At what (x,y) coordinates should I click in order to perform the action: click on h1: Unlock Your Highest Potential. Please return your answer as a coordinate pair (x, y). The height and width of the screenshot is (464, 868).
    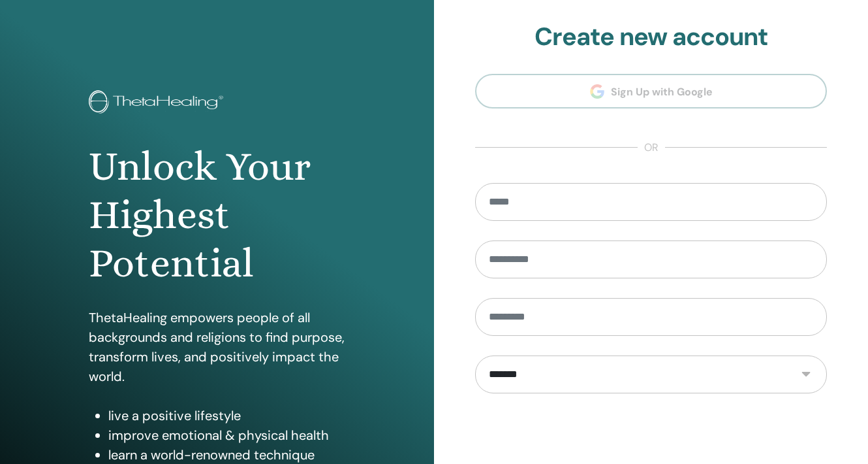
    Looking at the image, I should click on (217, 215).